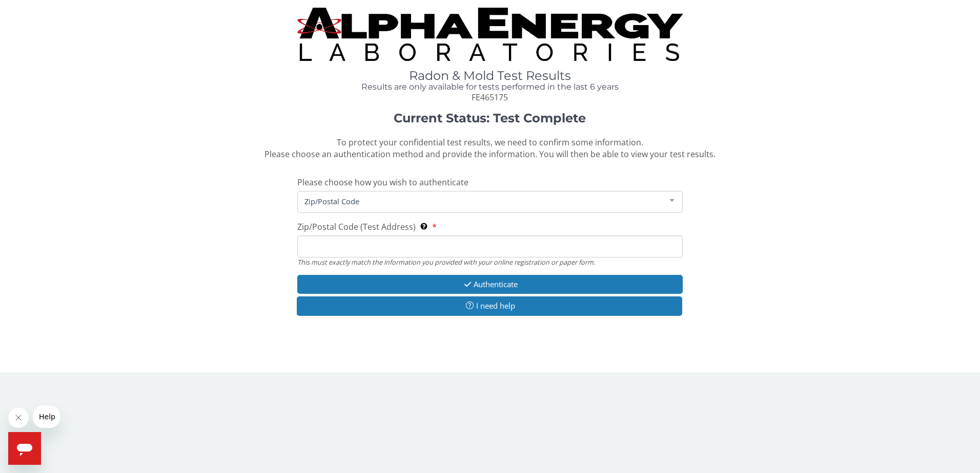 This screenshot has width=980, height=473. What do you see at coordinates (482, 201) in the screenshot?
I see `span: Zip/Postal Code` at bounding box center [482, 201].